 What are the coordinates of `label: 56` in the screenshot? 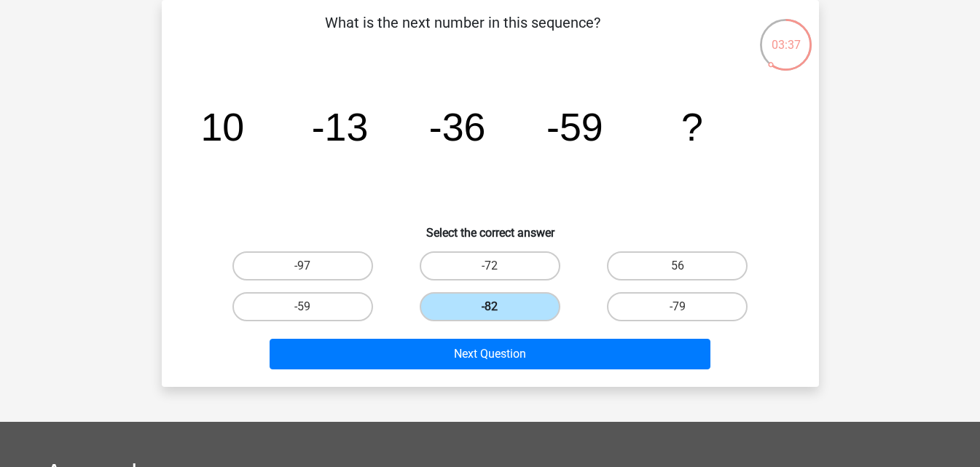 It's located at (676, 265).